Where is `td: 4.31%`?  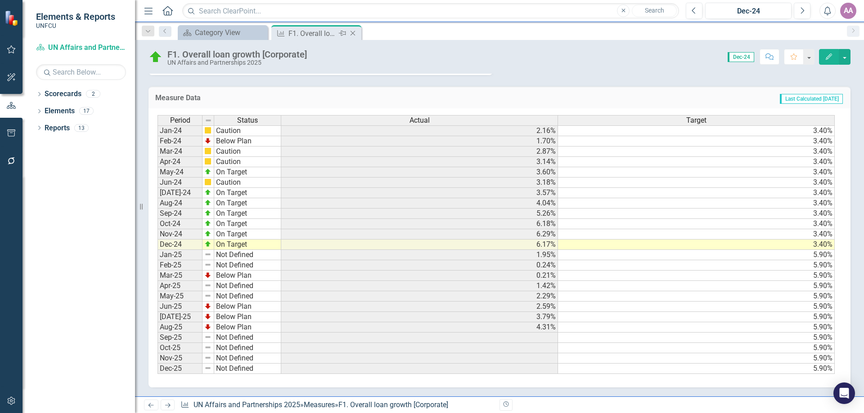 td: 4.31% is located at coordinates (419, 327).